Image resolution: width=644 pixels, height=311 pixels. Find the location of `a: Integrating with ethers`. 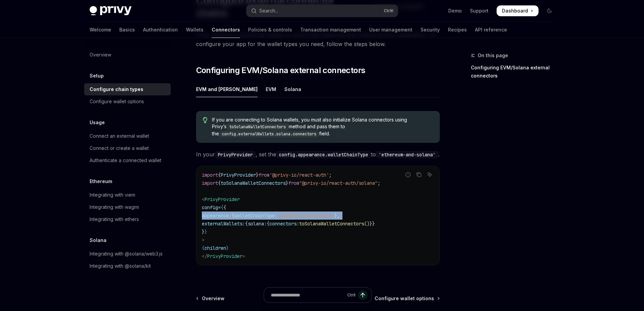

a: Integrating with ethers is located at coordinates (128, 219).